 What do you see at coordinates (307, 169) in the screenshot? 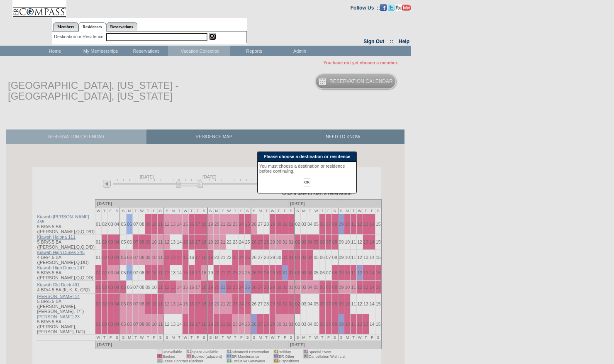
I see `div: You must choose a destination or residence before continuing.` at bounding box center [307, 169].